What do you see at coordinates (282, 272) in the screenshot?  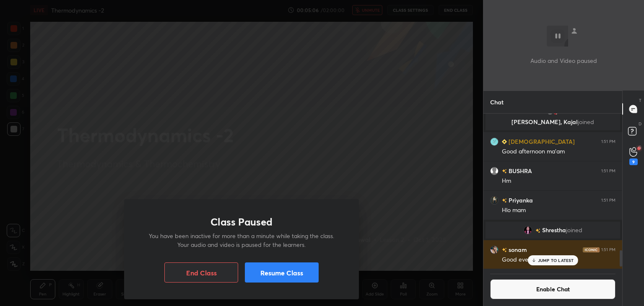 I see `button: Resume Class` at bounding box center [282, 272].